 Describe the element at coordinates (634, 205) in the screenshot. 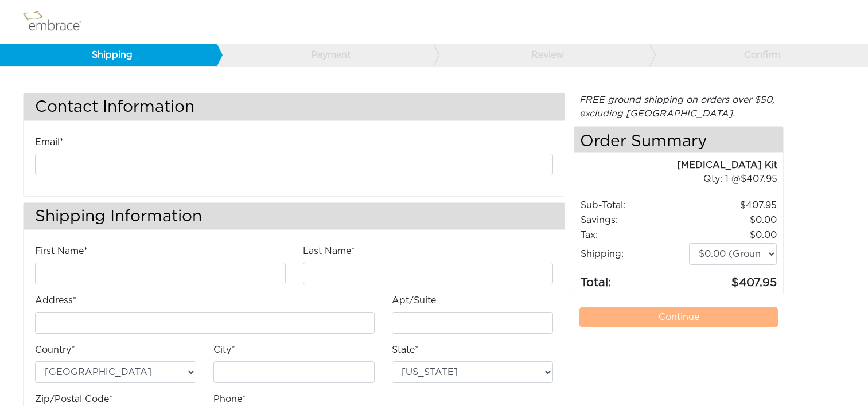

I see `td: Sub-Total:` at that location.